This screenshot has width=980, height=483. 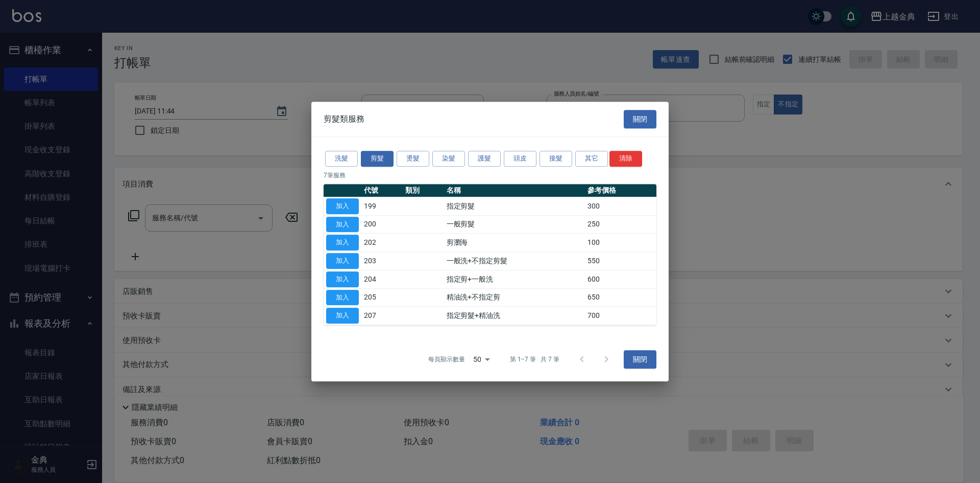 I want to click on td: 250, so click(x=621, y=225).